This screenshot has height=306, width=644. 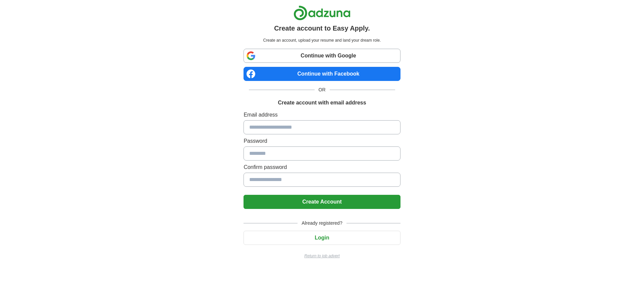 What do you see at coordinates (322, 103) in the screenshot?
I see `h1: Create account with email address` at bounding box center [322, 103].